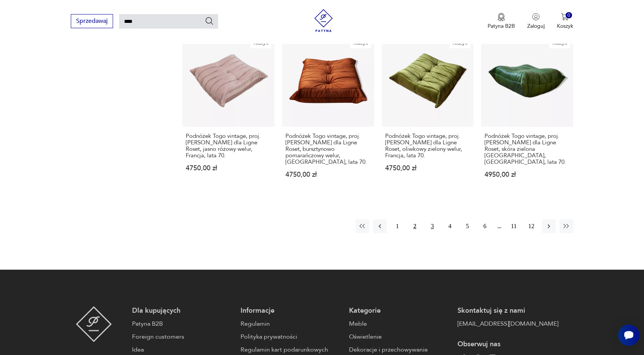 The height and width of the screenshot is (355, 644). What do you see at coordinates (565, 26) in the screenshot?
I see `p: Koszyk` at bounding box center [565, 26].